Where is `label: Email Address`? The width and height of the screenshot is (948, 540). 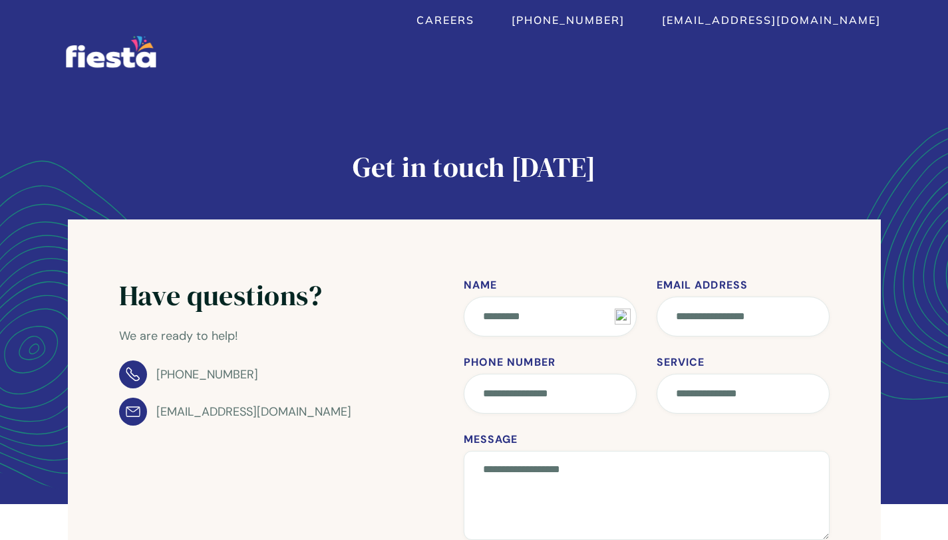 label: Email Address is located at coordinates (743, 285).